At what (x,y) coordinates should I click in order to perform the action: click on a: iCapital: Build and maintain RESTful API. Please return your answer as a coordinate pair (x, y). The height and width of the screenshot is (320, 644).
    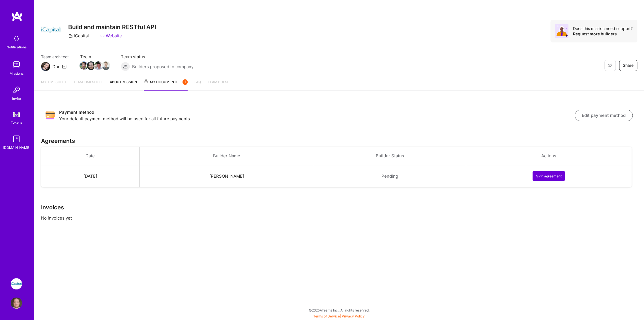
    Looking at the image, I should click on (17, 284).